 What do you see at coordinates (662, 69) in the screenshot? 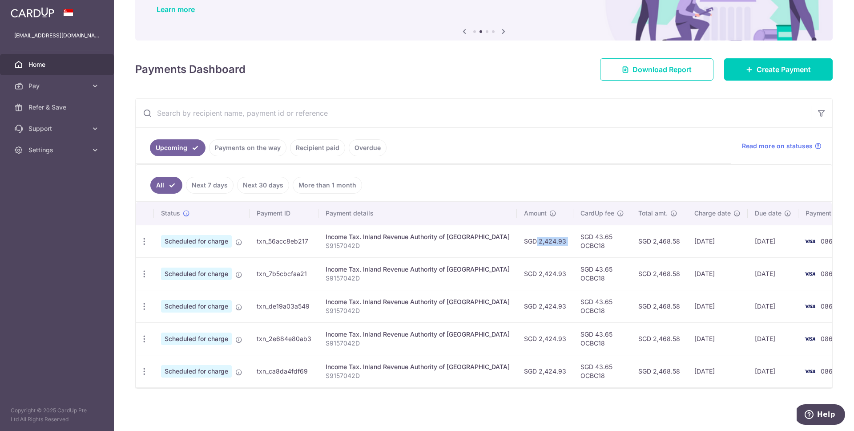
I see `span: Download Report` at bounding box center [662, 69].